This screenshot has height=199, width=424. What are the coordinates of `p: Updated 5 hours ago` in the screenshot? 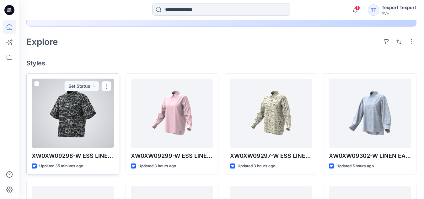 It's located at (355, 166).